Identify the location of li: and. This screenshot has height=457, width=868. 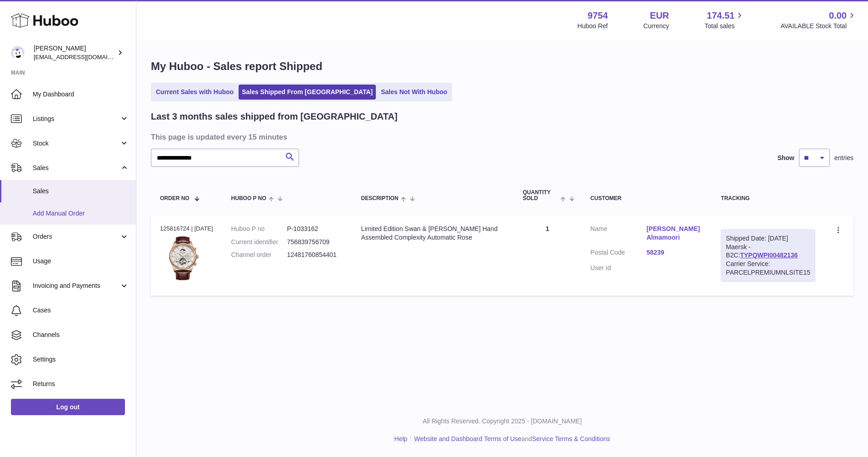
(510, 439).